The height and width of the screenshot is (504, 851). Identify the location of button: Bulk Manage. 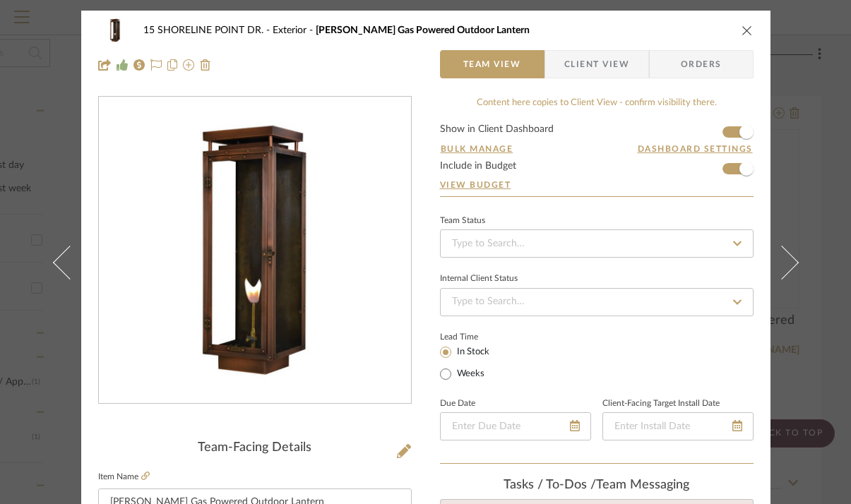
(477, 149).